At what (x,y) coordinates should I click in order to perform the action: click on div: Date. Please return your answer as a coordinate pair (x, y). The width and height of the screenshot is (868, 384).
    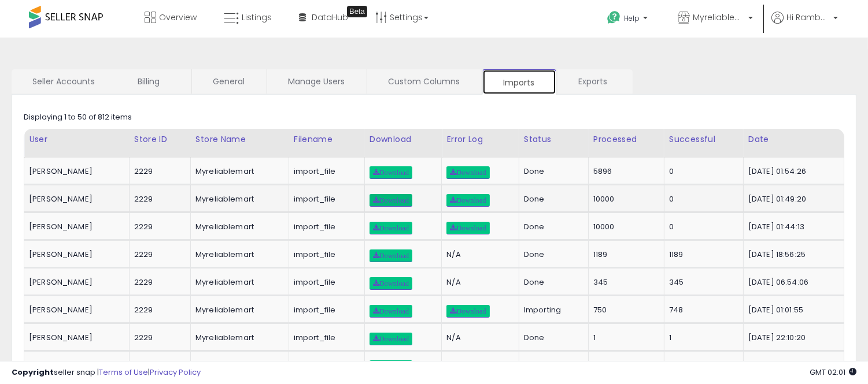
    Looking at the image, I should click on (793, 140).